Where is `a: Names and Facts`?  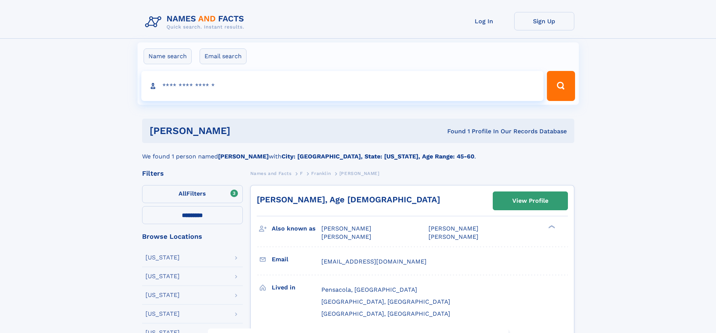 a: Names and Facts is located at coordinates (271, 173).